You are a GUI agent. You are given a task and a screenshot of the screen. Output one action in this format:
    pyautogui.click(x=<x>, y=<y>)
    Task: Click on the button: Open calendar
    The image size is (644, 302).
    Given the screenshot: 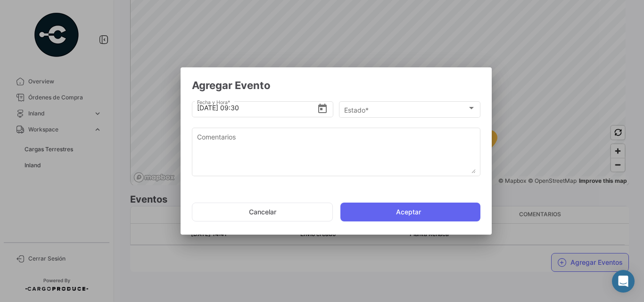 What is the action you would take?
    pyautogui.click(x=323, y=108)
    